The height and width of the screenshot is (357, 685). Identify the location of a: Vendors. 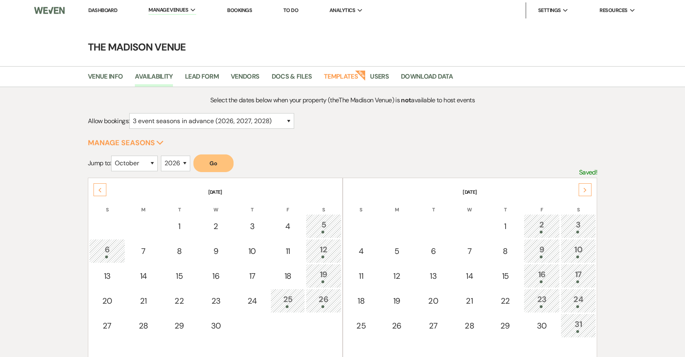
(245, 79).